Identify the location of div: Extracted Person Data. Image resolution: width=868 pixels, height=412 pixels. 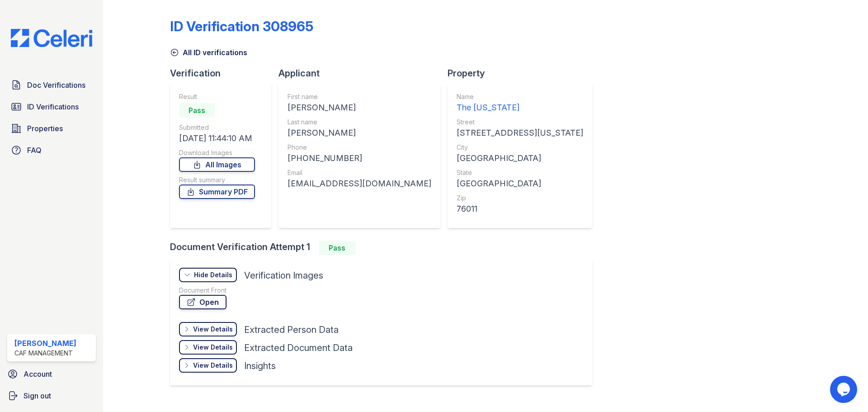
(291, 330).